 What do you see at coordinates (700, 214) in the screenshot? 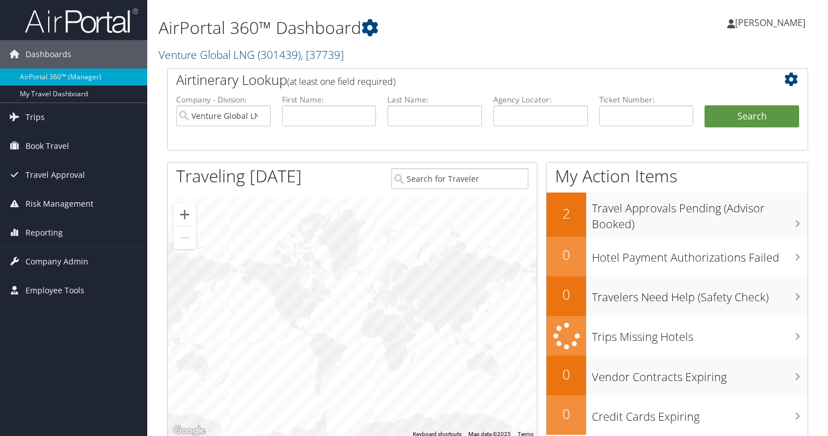
I see `h3: Travel Approvals Pending (Advisor Booked)` at bounding box center [700, 214].